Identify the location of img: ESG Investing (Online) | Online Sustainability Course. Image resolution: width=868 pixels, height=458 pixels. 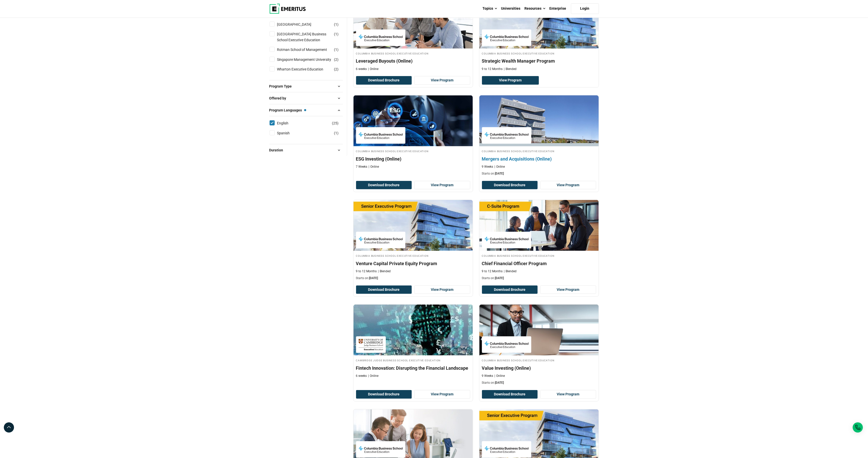
(413, 121).